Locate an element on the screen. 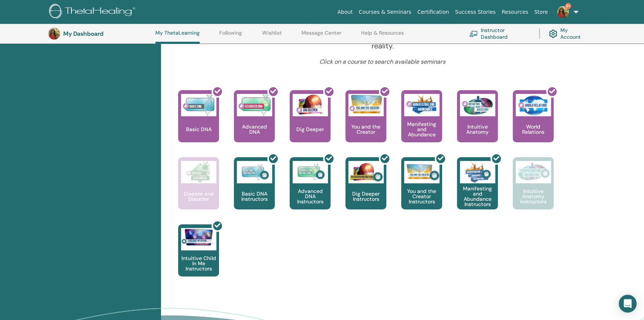  a: Intuitive Anatomy Intuitive Anatomy is located at coordinates (477, 123).